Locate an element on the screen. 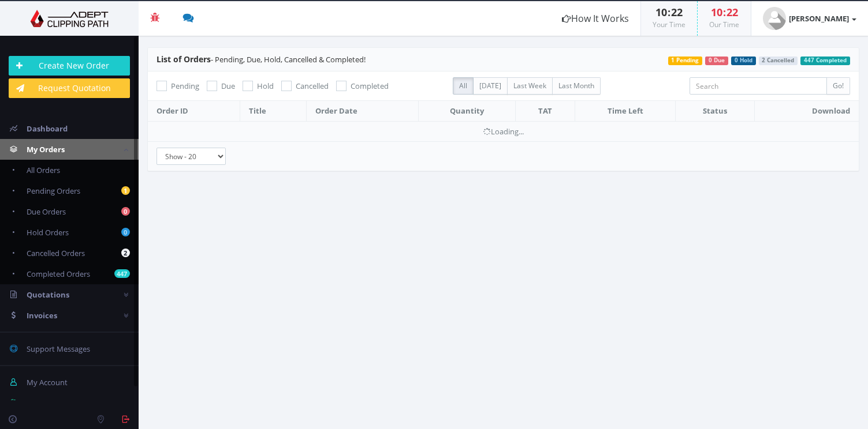 The height and width of the screenshot is (429, 868). th: Download is located at coordinates (806, 111).